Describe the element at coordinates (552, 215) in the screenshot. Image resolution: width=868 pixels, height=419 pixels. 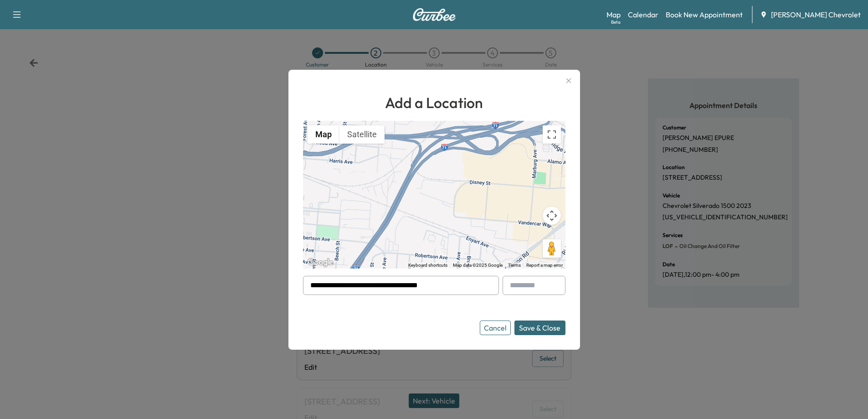
I see `button: Map camera controls` at that location.